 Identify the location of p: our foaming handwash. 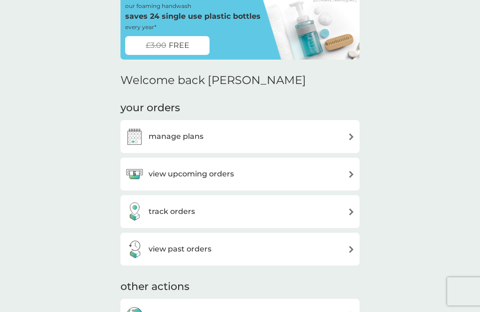
(158, 6).